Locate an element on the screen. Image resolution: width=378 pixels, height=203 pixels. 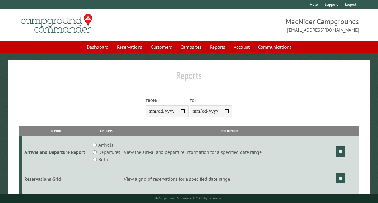
label: Both is located at coordinates (103, 159).